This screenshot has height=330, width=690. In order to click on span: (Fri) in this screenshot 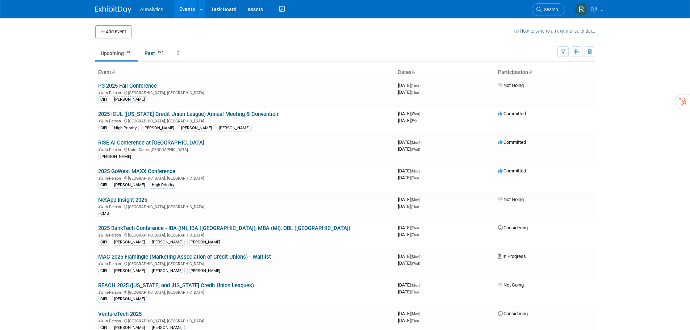, I will do `click(414, 121)`.